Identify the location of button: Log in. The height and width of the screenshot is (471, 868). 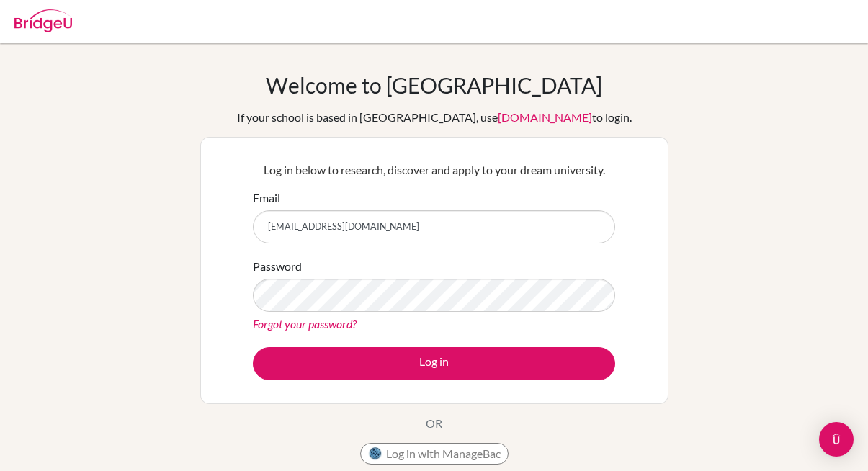
(434, 364).